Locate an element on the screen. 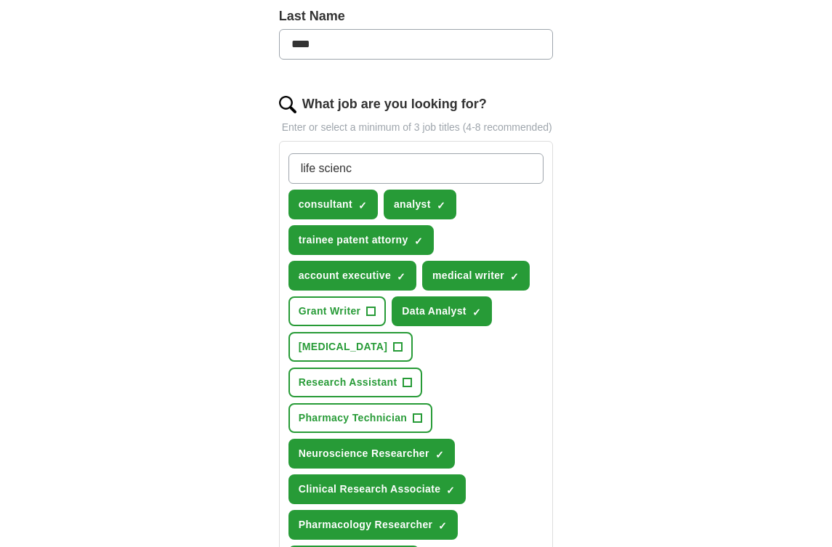 This screenshot has width=832, height=547. span: Clinical Research Associate is located at coordinates (370, 489).